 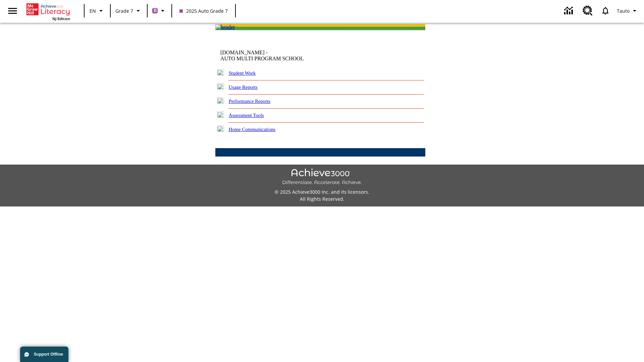 I want to click on span: Support Offline, so click(x=48, y=354).